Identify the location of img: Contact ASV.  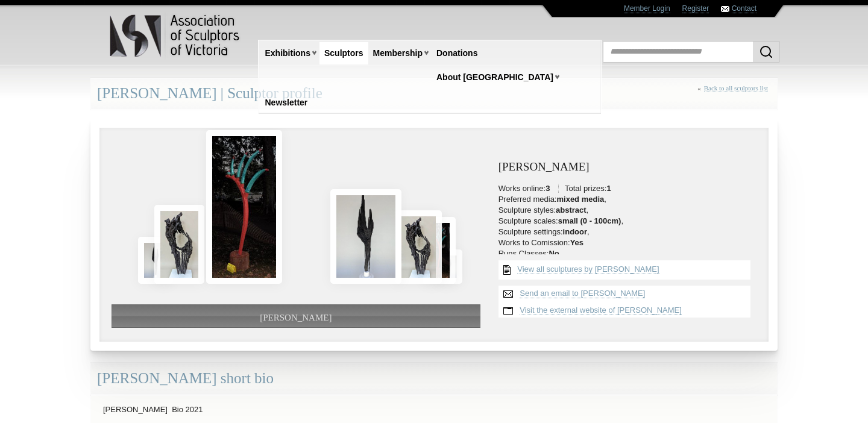
(725, 9).